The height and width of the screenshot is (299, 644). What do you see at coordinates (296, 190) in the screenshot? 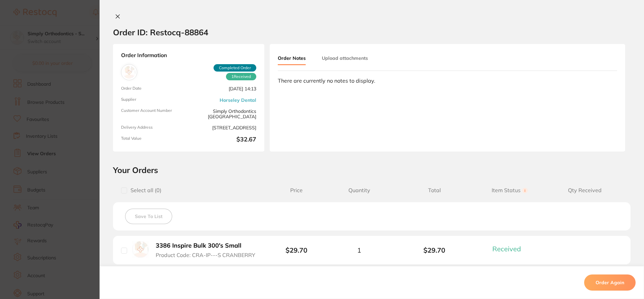
I see `span: Price` at bounding box center [296, 190].